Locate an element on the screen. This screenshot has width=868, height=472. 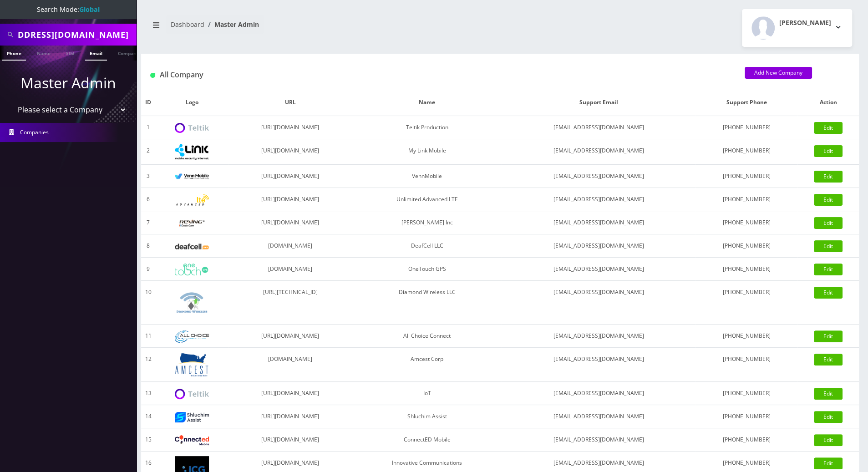
nav: breadcrumb is located at coordinates (321, 28).